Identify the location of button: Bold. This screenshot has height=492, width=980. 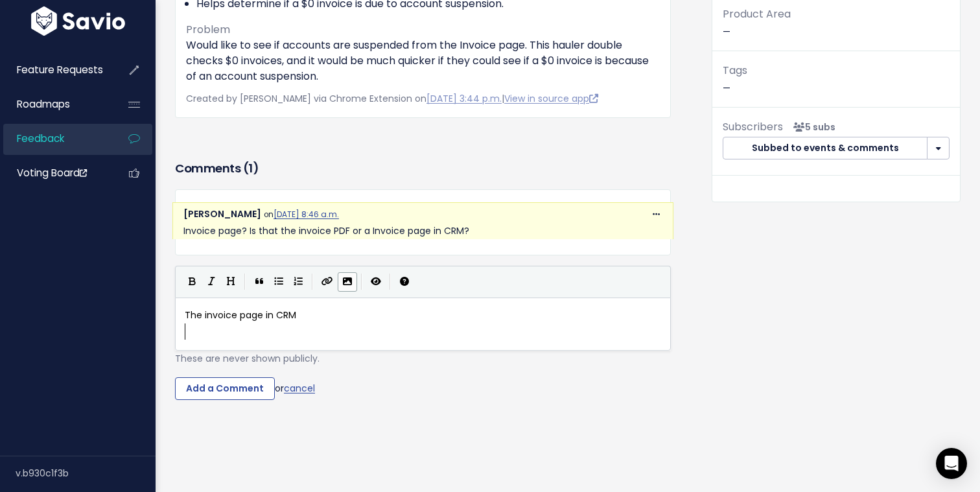
(192, 282).